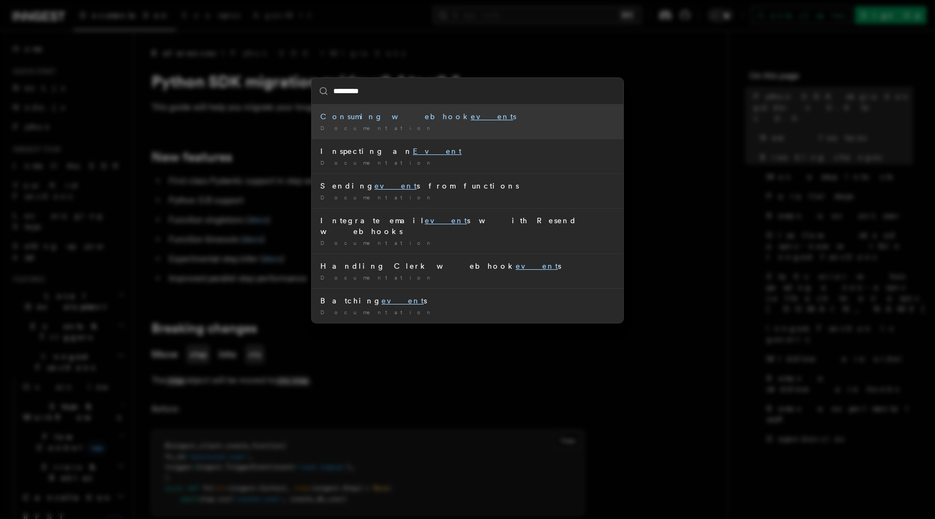 This screenshot has width=935, height=519. What do you see at coordinates (468, 151) in the screenshot?
I see `div: Inspecting an` at bounding box center [468, 151].